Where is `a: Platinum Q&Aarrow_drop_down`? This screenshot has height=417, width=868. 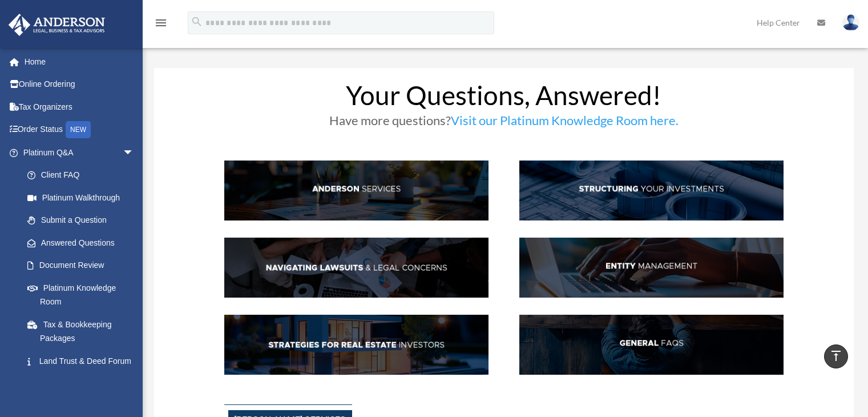 a: Platinum Q&Aarrow_drop_down is located at coordinates (79, 153).